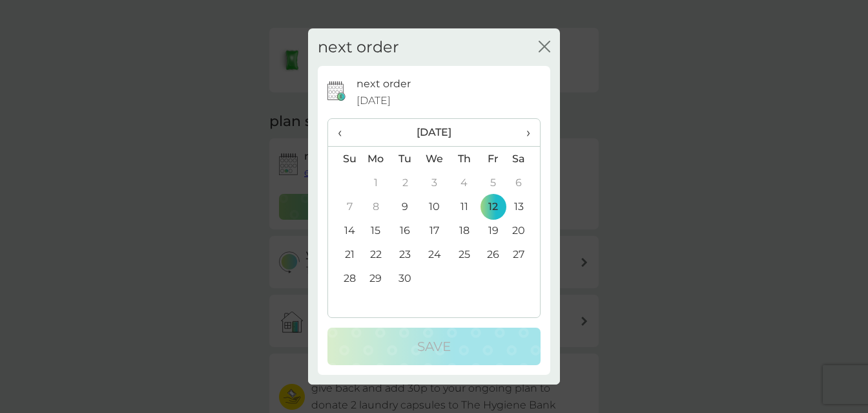 This screenshot has width=868, height=413. What do you see at coordinates (464, 183) in the screenshot?
I see `td: 4` at bounding box center [464, 183].